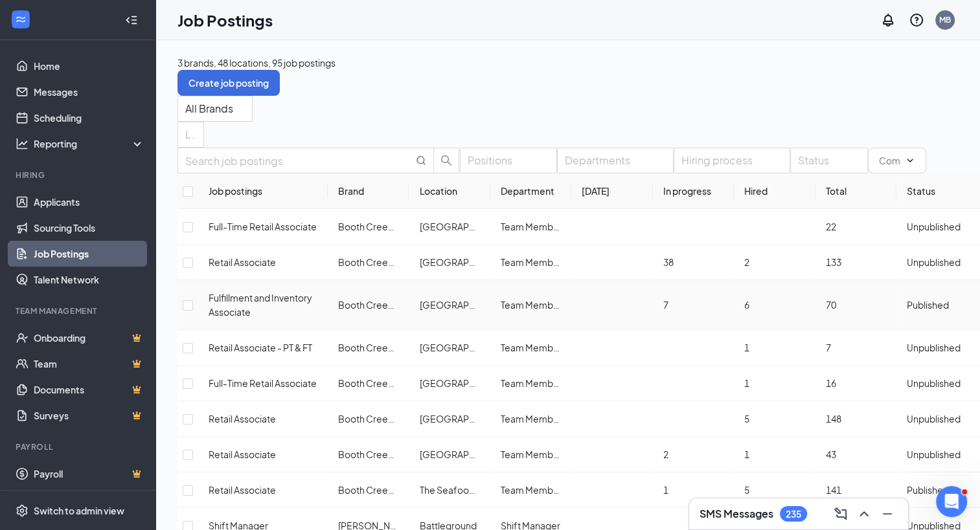  Describe the element at coordinates (449, 191) in the screenshot. I see `div: Location` at that location.